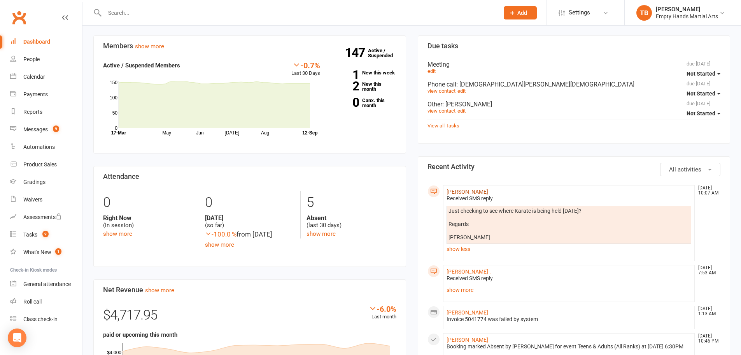 The height and width of the screenshot is (355, 741). Describe the element at coordinates (520, 13) in the screenshot. I see `button: Add` at that location.